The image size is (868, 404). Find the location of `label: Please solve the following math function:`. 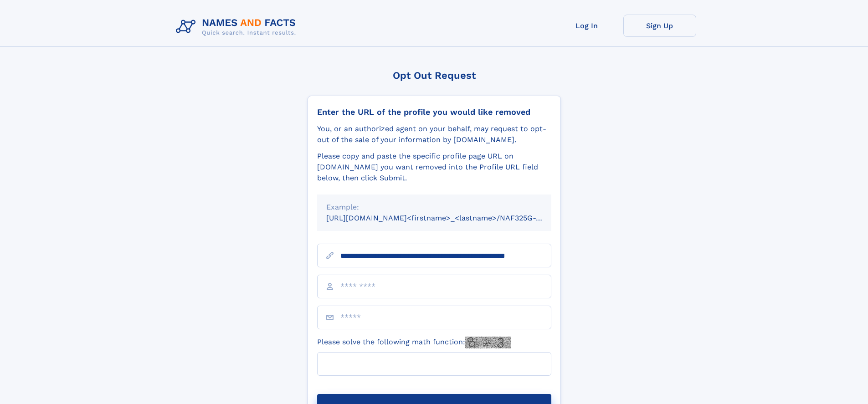

label: Please solve the following math function: is located at coordinates (414, 343).